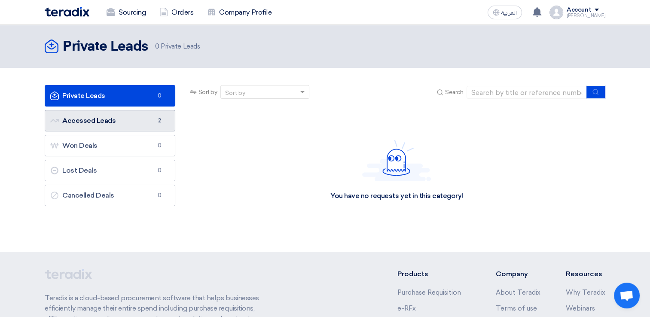 The width and height of the screenshot is (650, 317). What do you see at coordinates (67, 12) in the screenshot?
I see `img: Teradix logo` at bounding box center [67, 12].